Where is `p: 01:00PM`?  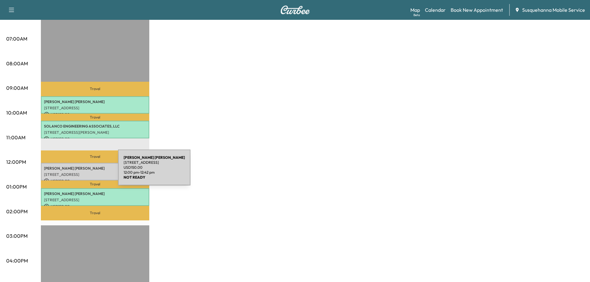 p: 01:00PM is located at coordinates (16, 187).